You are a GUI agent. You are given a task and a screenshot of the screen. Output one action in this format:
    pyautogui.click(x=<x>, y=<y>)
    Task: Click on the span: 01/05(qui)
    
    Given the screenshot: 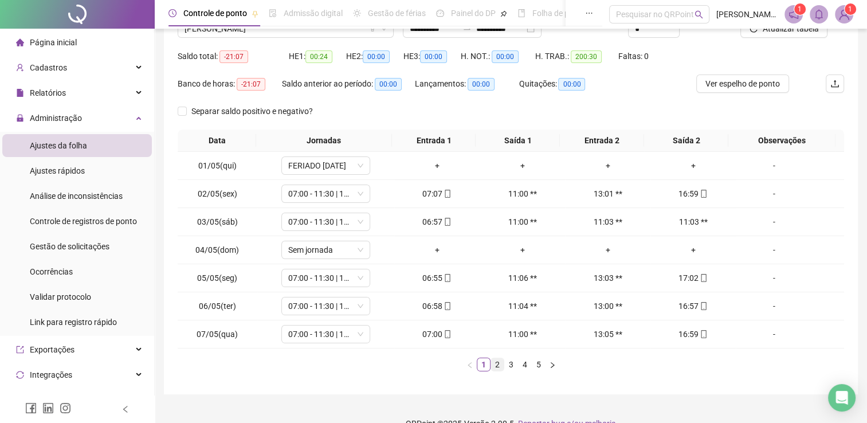 What is the action you would take?
    pyautogui.click(x=217, y=166)
    